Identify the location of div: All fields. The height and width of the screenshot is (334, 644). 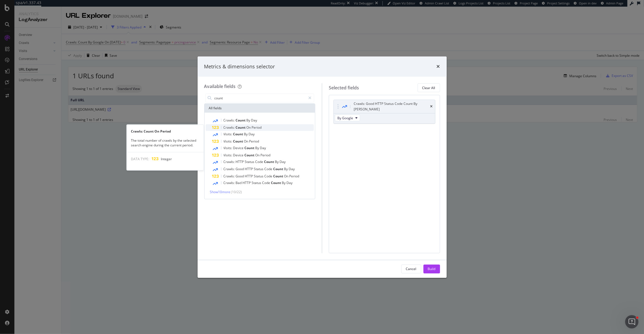
(260, 108).